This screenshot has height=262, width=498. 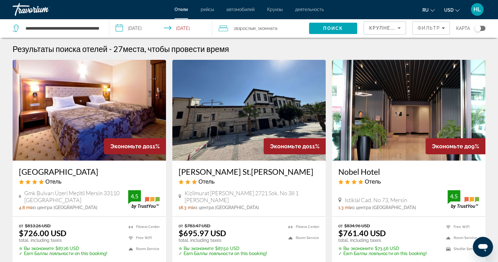 I want to click on button: Filters, so click(x=430, y=28).